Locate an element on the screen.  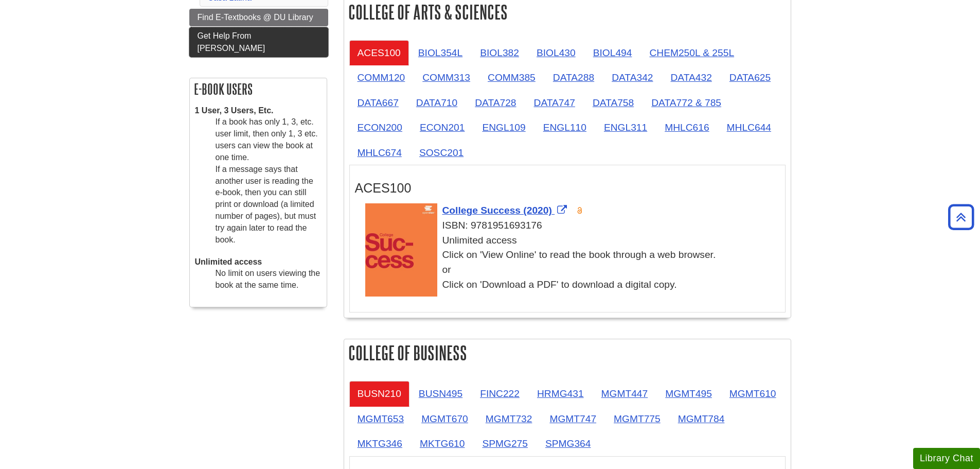
div: Unlimited access Click on 'View Online' to read the book through a web browser. or Click on 'Down... is located at coordinates (573, 263).